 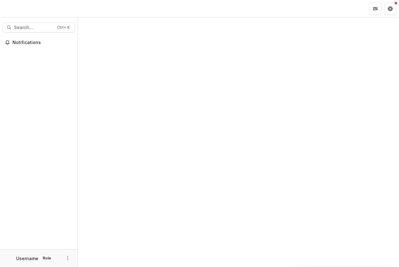 I want to click on button: Search..., so click(x=39, y=27).